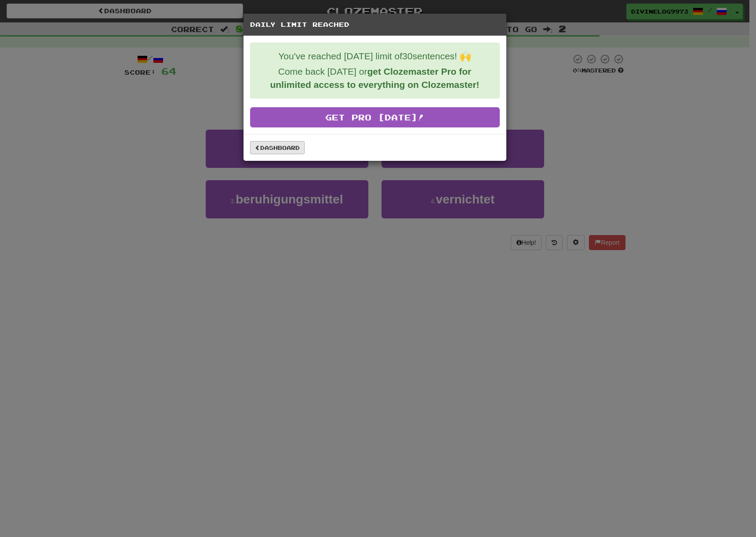 Image resolution: width=756 pixels, height=537 pixels. What do you see at coordinates (277, 148) in the screenshot?
I see `a: Dashboard` at bounding box center [277, 148].